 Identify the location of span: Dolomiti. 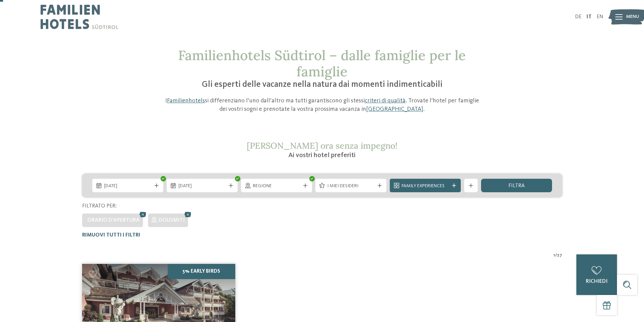
(172, 220).